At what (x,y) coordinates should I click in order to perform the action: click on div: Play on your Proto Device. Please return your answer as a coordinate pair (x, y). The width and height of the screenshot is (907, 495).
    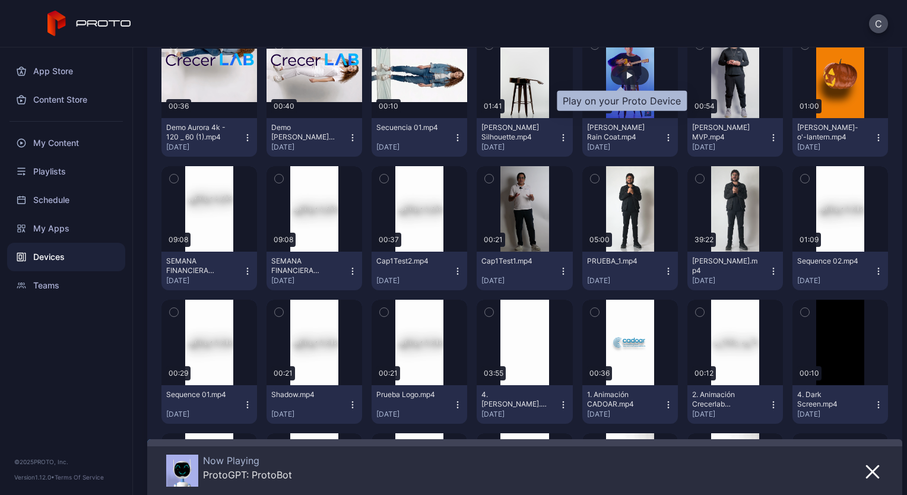
    Looking at the image, I should click on (621, 101).